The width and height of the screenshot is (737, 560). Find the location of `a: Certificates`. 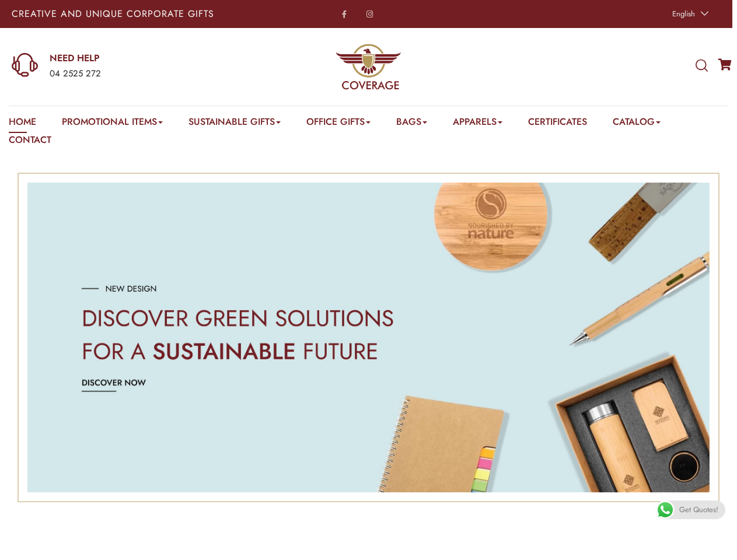

a: Certificates is located at coordinates (557, 123).